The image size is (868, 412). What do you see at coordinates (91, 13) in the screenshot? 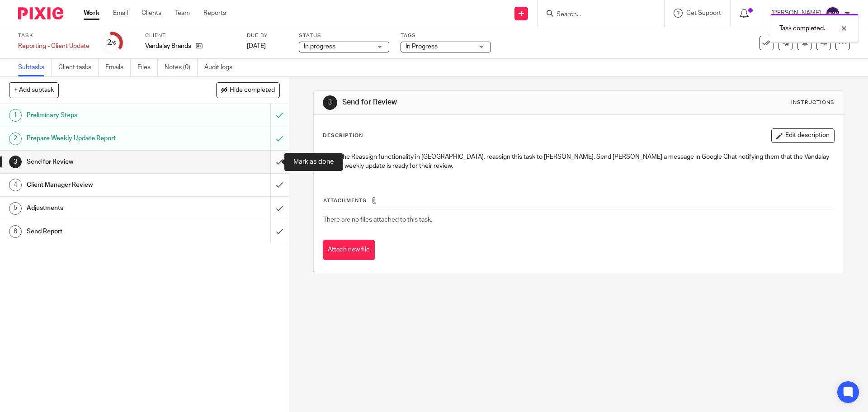
I see `a: Work` at bounding box center [91, 13].